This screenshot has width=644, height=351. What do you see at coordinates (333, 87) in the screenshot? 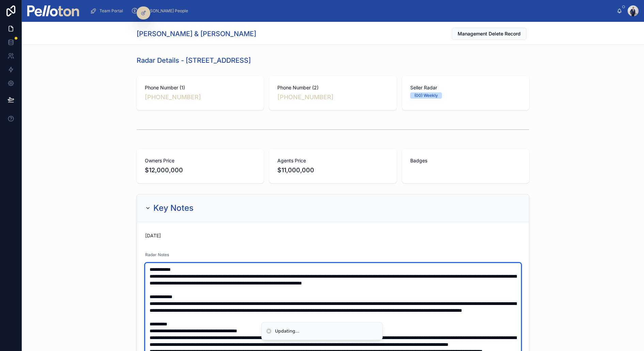
I see `span: Phone Number (2)` at bounding box center [333, 87].